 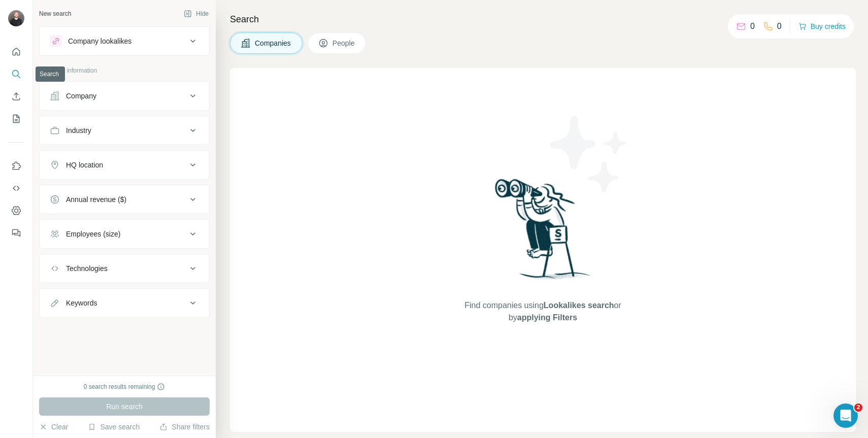 I want to click on span: Companies, so click(x=273, y=43).